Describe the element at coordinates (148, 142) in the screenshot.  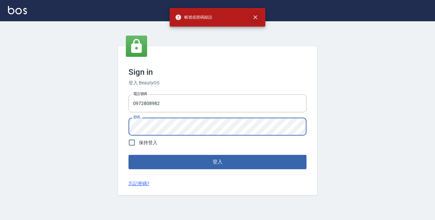
I see `span: 保持登入` at that location.